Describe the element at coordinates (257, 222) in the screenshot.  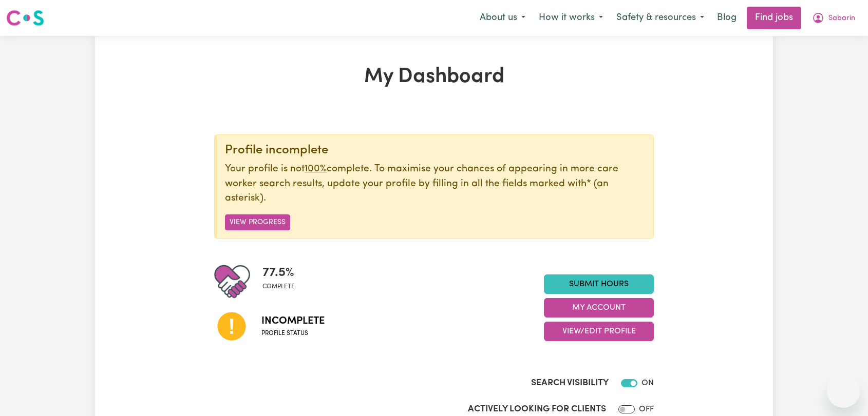
I see `button: View Progress` at that location.